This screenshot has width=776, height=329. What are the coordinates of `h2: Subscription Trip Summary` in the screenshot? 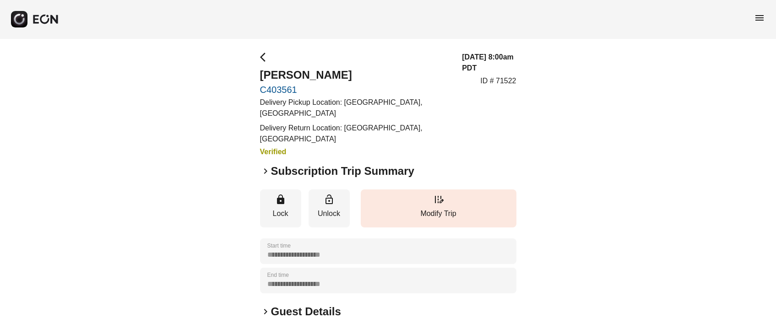 It's located at (343, 171).